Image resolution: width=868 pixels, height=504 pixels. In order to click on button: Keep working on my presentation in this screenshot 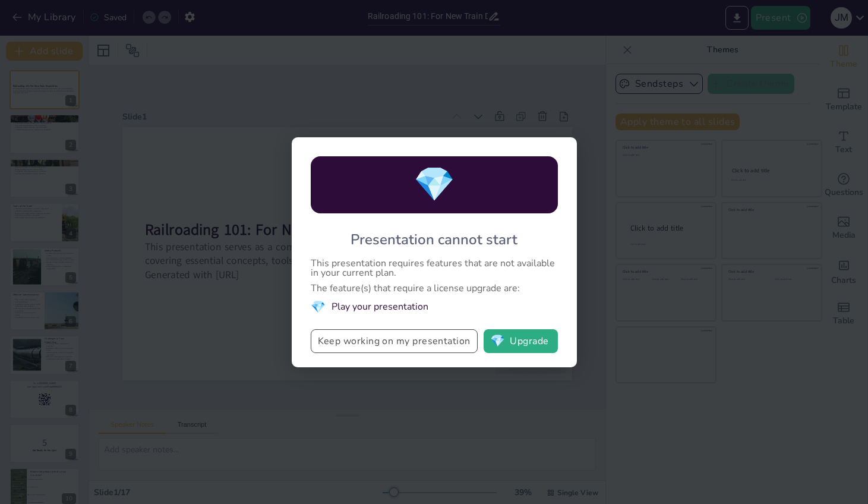, I will do `click(394, 341)`.